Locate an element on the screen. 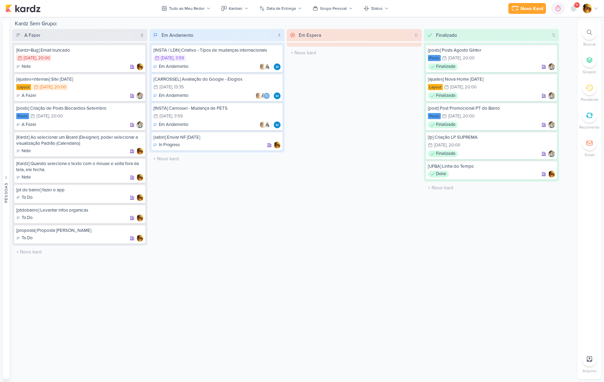 This screenshot has height=382, width=604. img: Amannda Primo is located at coordinates (267, 125).